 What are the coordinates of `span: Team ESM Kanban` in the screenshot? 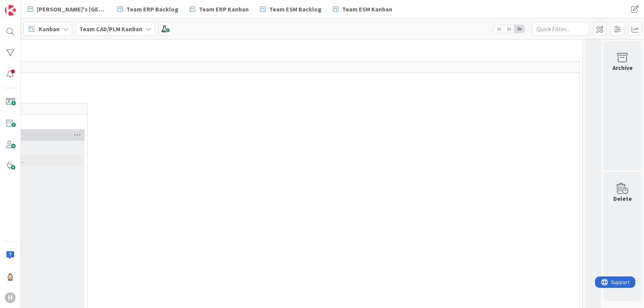 It's located at (367, 9).